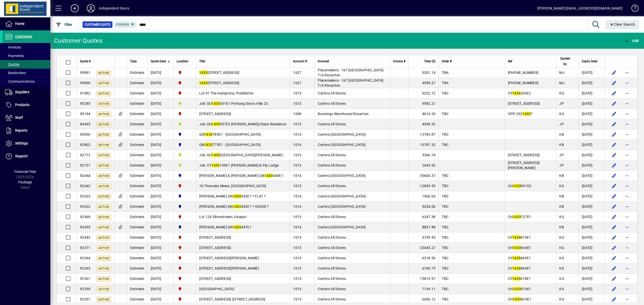 The height and width of the screenshot is (305, 644). Describe the element at coordinates (297, 83) in the screenshot. I see `span: 1627` at that location.